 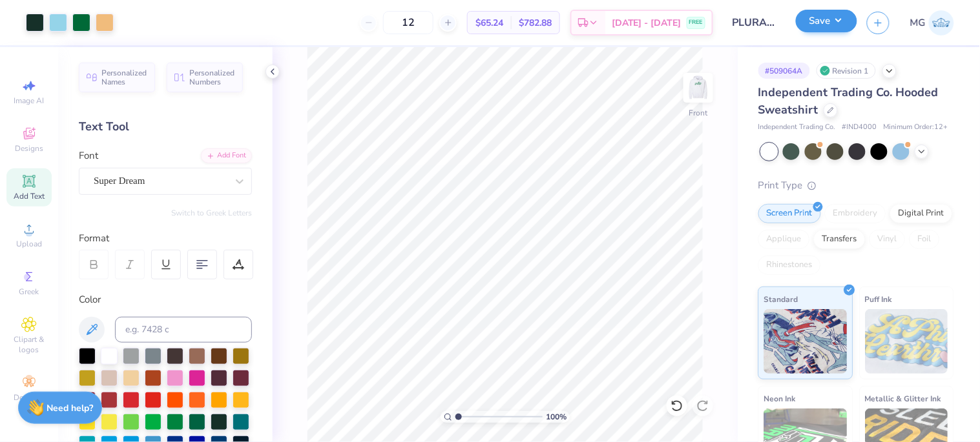 What do you see at coordinates (557, 417) in the screenshot?
I see `span: 100 %` at bounding box center [557, 417].